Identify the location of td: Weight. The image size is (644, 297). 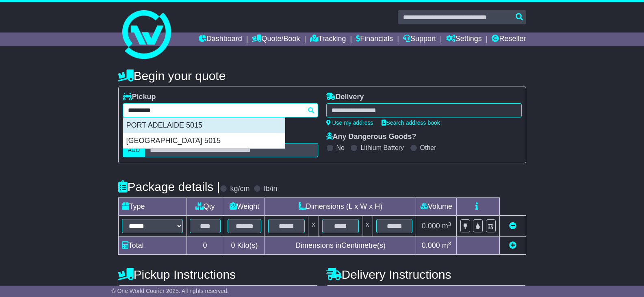
(244, 207).